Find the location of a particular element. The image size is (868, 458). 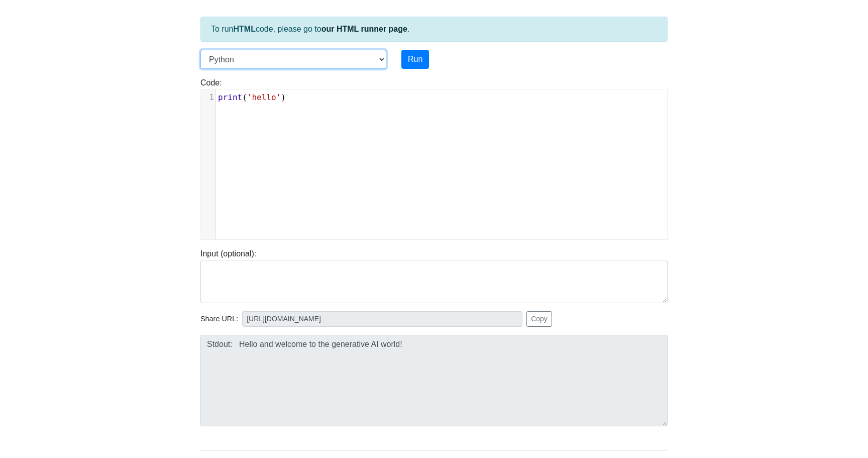

span: print is located at coordinates (230, 97).